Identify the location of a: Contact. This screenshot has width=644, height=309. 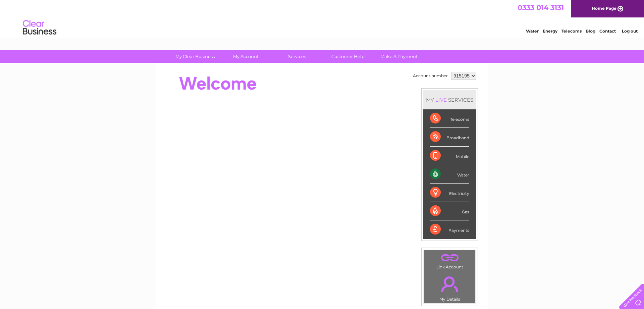
(608, 31).